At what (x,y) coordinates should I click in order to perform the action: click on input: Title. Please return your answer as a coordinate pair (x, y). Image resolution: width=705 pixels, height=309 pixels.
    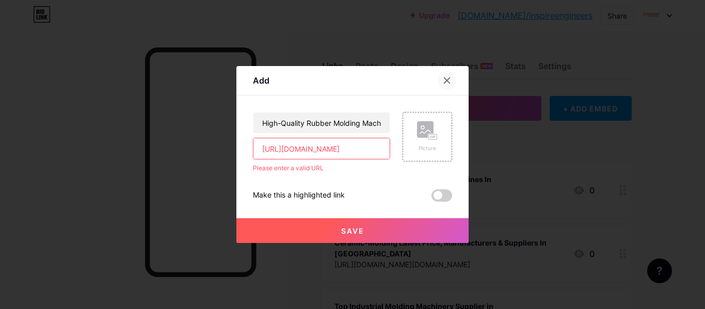
    Looking at the image, I should click on (321, 123).